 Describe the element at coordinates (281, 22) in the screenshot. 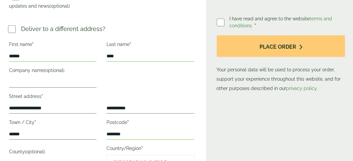

I see `span: I have read and agree to the website` at that location.